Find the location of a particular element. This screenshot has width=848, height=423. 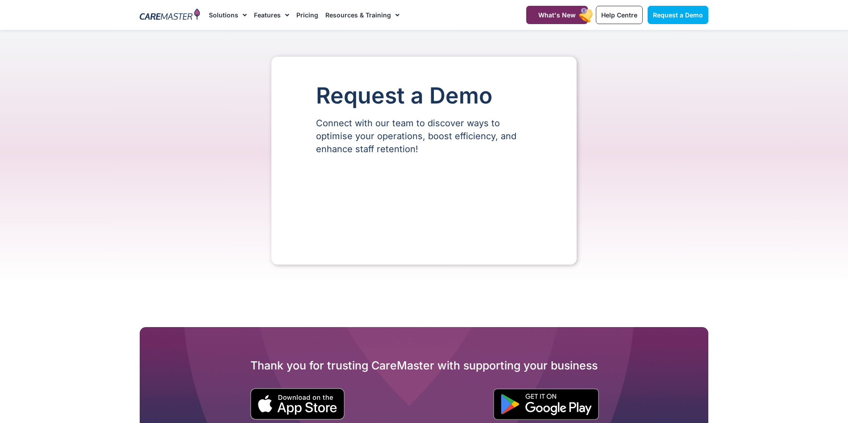

span: Request a Demo is located at coordinates (678, 15).